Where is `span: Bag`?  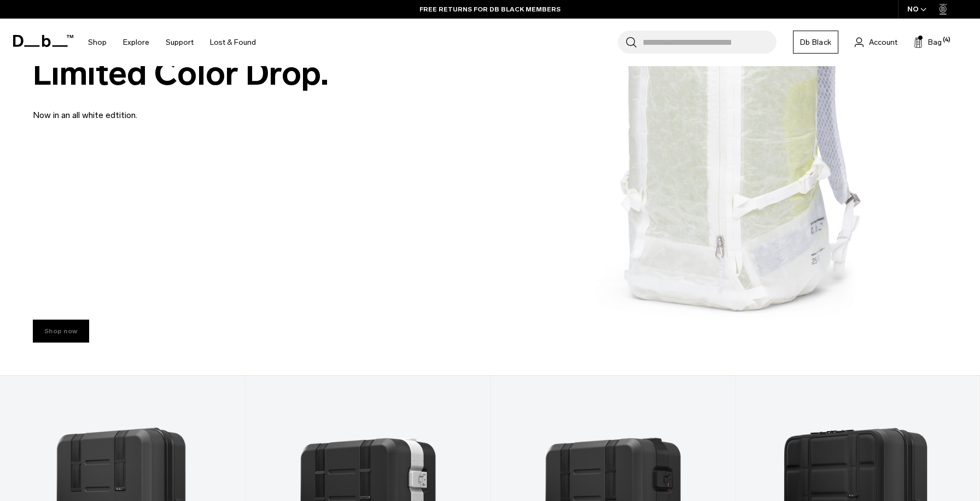
span: Bag is located at coordinates (935, 42).